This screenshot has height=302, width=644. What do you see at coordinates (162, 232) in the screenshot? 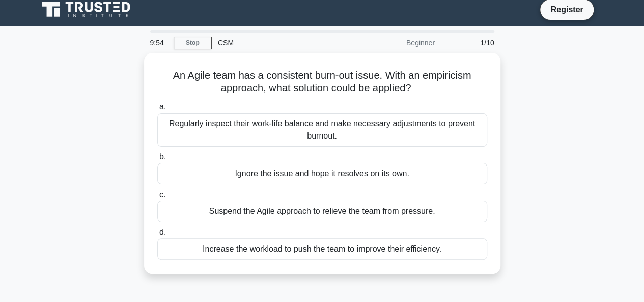
I see `span: d.` at bounding box center [162, 232].